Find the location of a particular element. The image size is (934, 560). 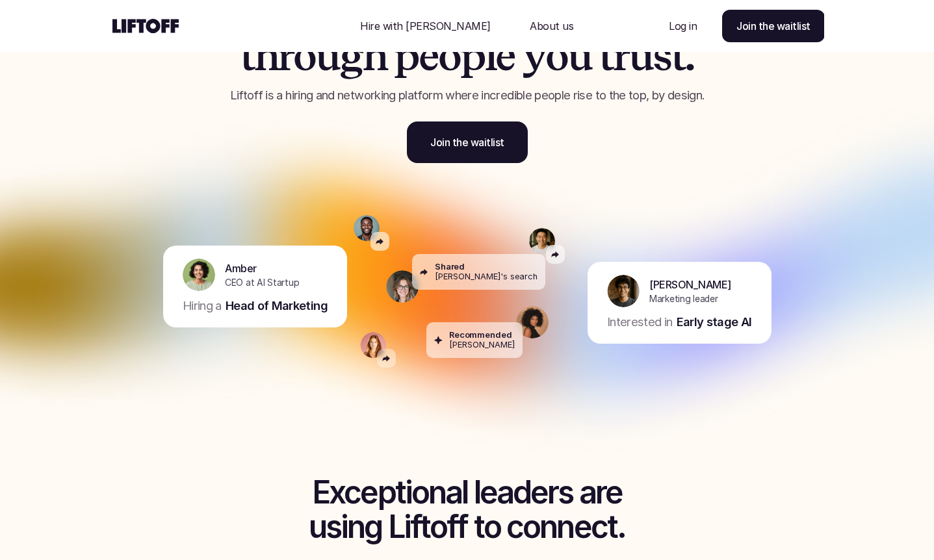

p: Recommended is located at coordinates (480, 334).